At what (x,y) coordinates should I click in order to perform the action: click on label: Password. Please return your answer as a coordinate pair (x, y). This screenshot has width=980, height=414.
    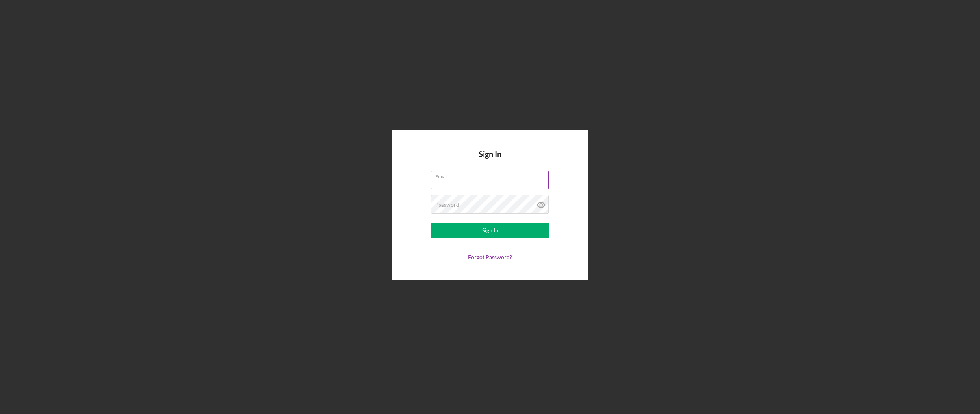
    Looking at the image, I should click on (447, 205).